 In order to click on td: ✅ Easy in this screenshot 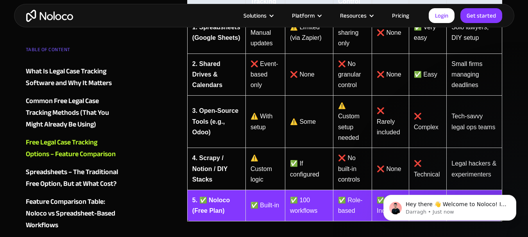, I will do `click(428, 74)`.